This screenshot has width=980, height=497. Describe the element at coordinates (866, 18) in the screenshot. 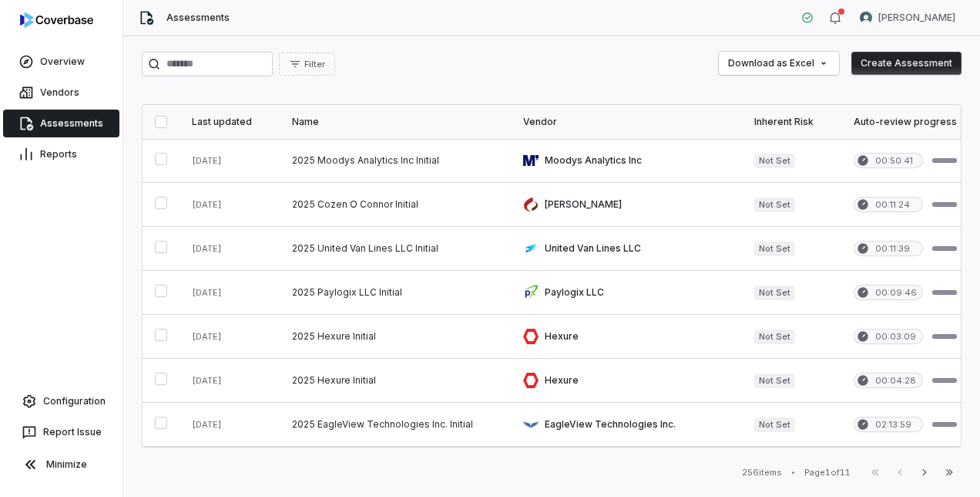

I see `img: Sean Wozniak avatar` at that location.